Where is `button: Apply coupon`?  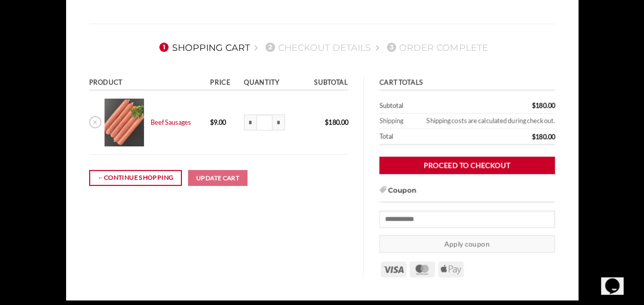 button: Apply coupon is located at coordinates (467, 244).